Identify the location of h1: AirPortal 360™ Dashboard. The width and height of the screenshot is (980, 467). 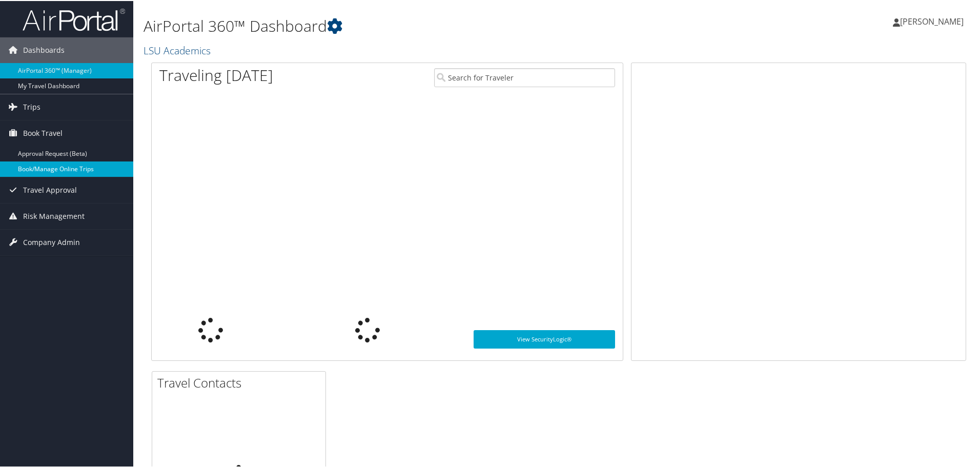
(420, 25).